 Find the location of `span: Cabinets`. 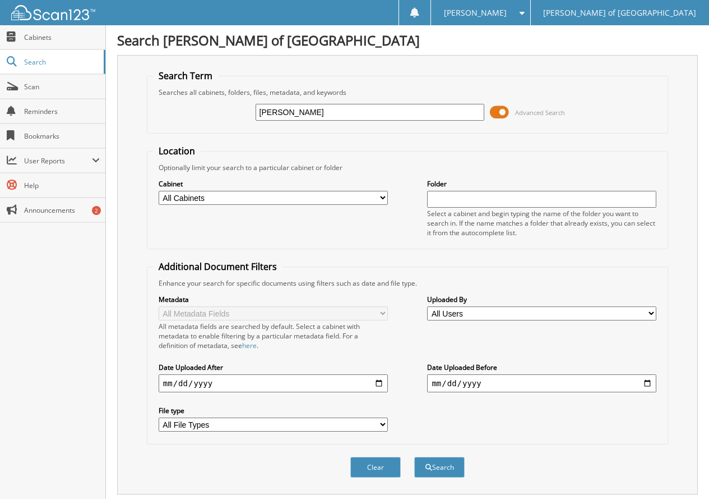

span: Cabinets is located at coordinates (62, 37).